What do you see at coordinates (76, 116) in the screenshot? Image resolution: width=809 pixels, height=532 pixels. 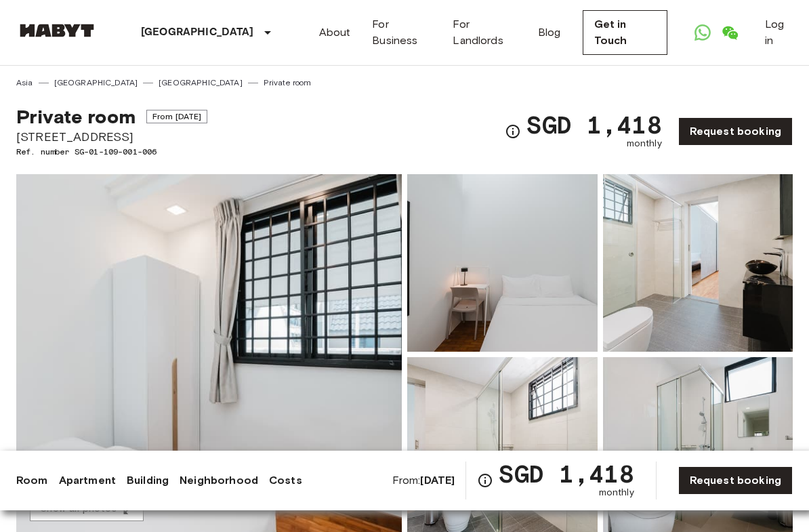 I see `span: Private room` at bounding box center [76, 116].